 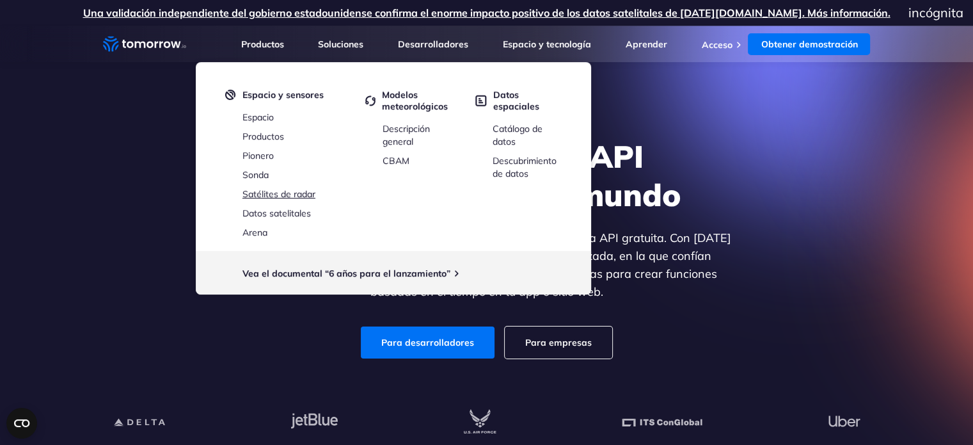 What do you see at coordinates (646, 44) in the screenshot?
I see `font: Aprender` at bounding box center [646, 44].